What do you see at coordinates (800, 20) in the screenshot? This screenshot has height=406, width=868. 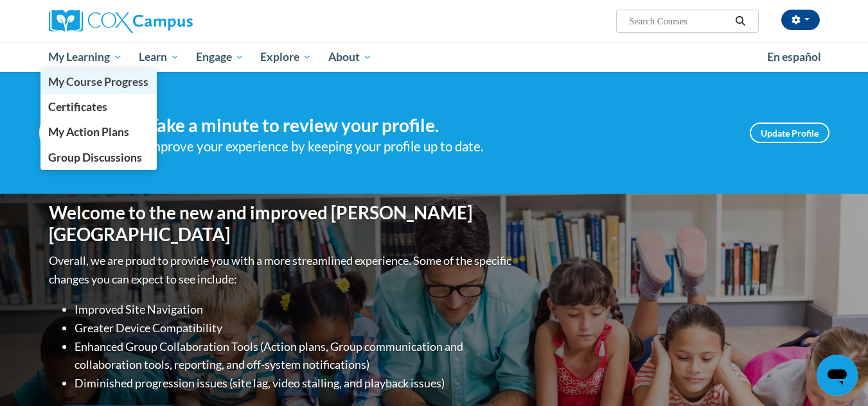 I see `button: Account Settings` at bounding box center [800, 20].